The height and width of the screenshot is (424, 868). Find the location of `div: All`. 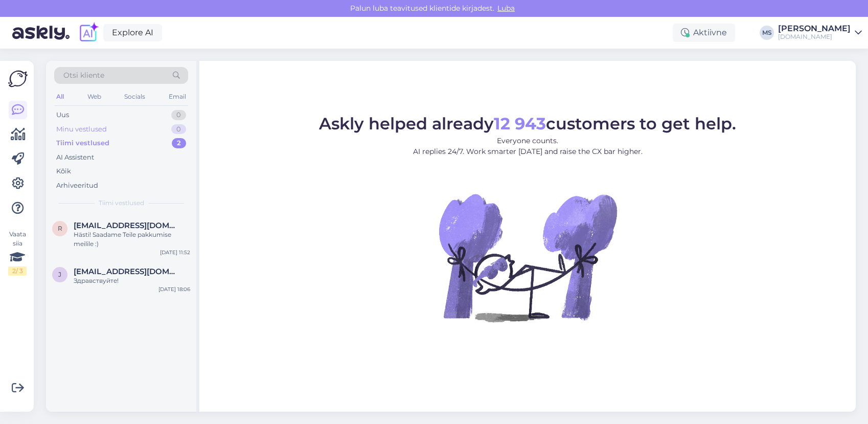

div: All is located at coordinates (60, 96).